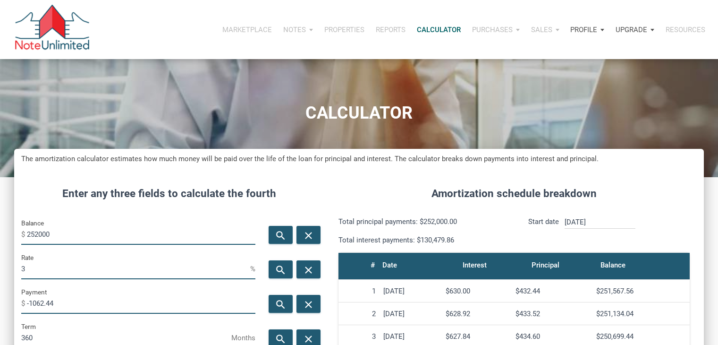  I want to click on p: Total interest payments: $130,479.86, so click(423, 240).